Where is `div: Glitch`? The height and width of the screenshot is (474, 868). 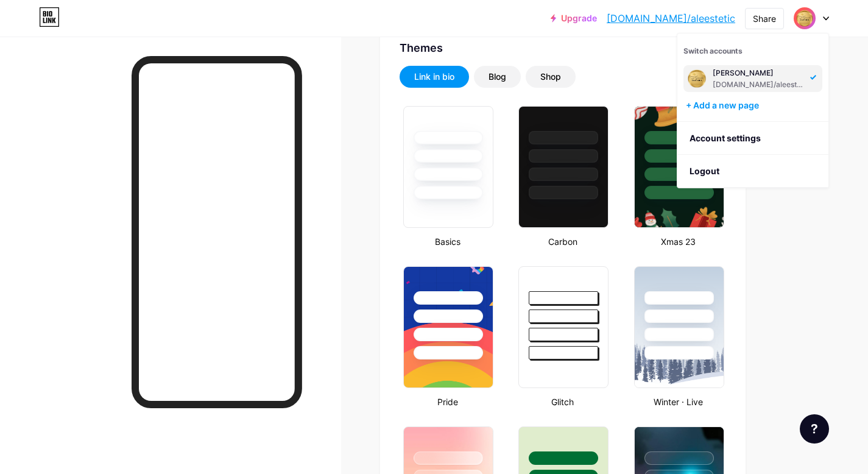 div: Glitch is located at coordinates (563, 401).